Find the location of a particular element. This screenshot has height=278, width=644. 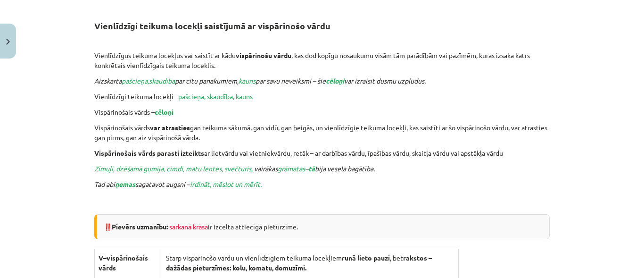

i: sagatavot augsni – is located at coordinates (163, 184).